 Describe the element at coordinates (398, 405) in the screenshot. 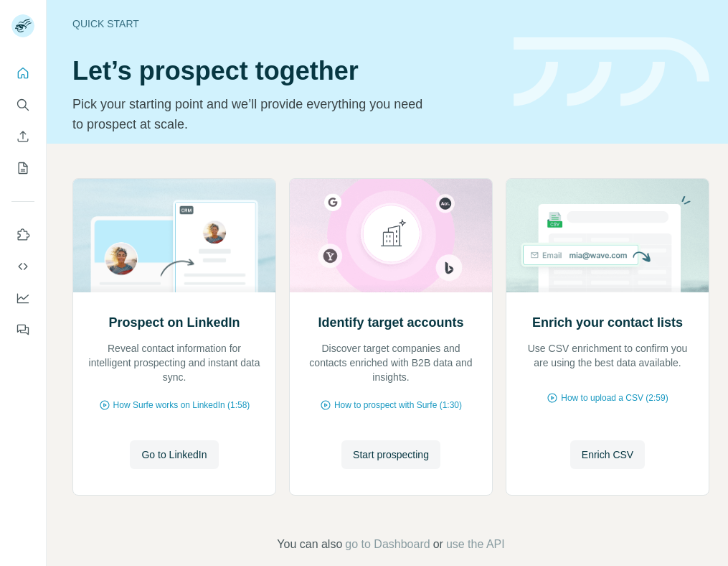

I see `span: How to prospect with Surfe (1:30)` at that location.